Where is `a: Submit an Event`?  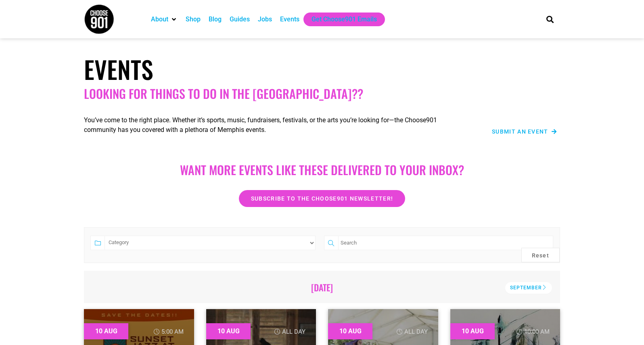 a: Submit an Event is located at coordinates (524, 132).